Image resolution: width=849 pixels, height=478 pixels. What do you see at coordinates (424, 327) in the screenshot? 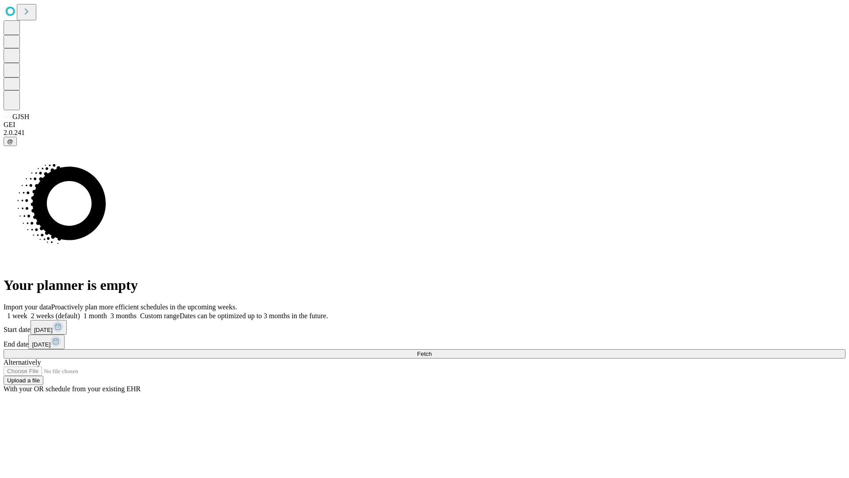
I see `div: Start date` at bounding box center [424, 327].